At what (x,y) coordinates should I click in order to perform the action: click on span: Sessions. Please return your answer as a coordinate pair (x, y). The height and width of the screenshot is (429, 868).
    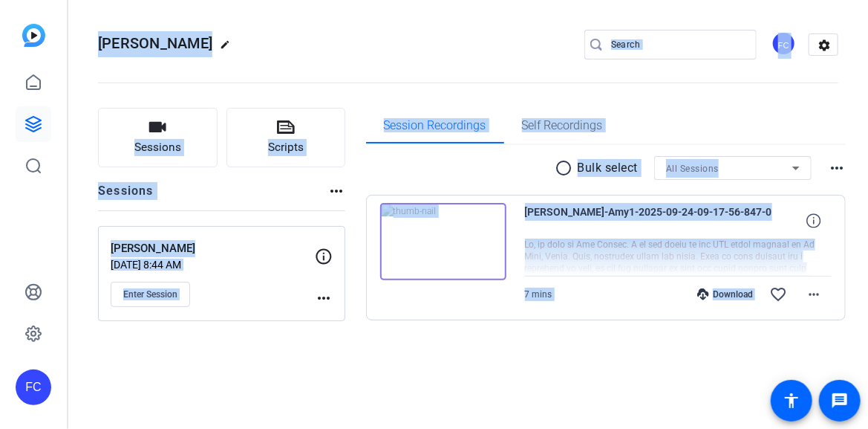
    Looking at the image, I should click on (157, 147).